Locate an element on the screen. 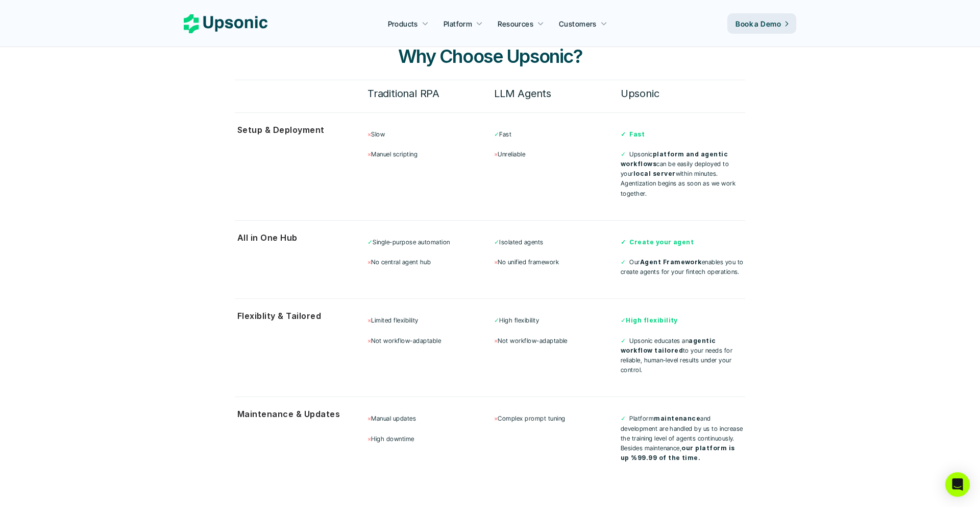 This screenshot has width=980, height=507. p: Setup & Deployment is located at coordinates (297, 130).